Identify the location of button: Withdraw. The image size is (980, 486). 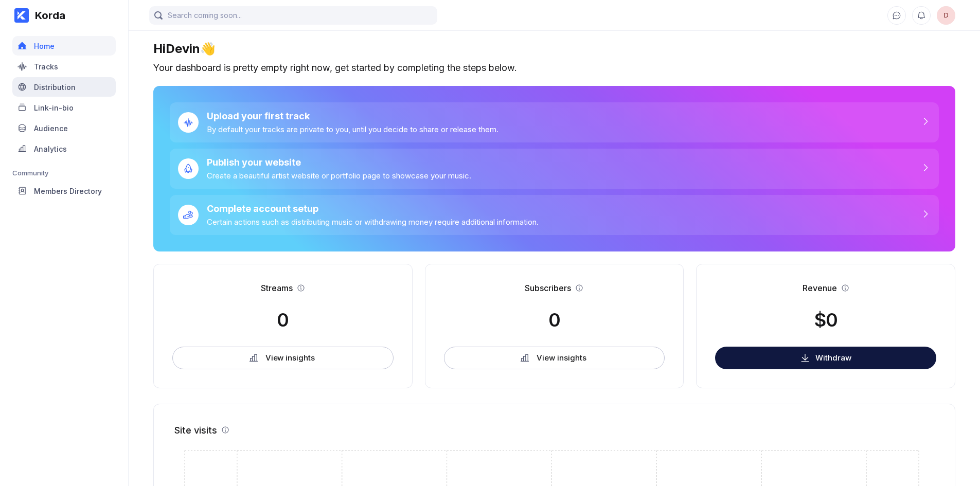
(826, 358).